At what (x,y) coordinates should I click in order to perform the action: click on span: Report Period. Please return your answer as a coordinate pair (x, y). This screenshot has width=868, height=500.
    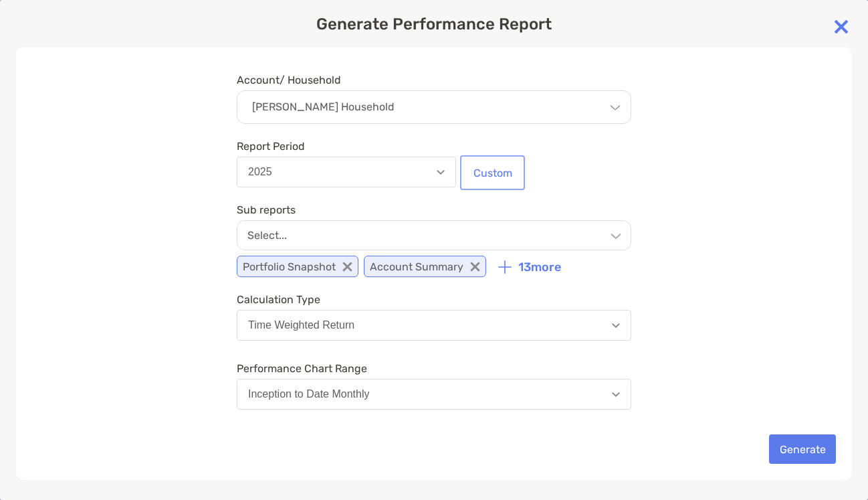
    Looking at the image, I should click on (346, 146).